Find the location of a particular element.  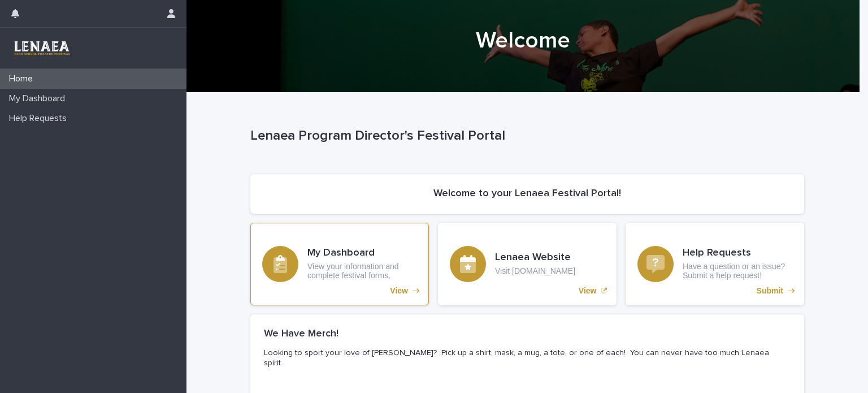

h3: My Dashboard is located at coordinates (363, 254).